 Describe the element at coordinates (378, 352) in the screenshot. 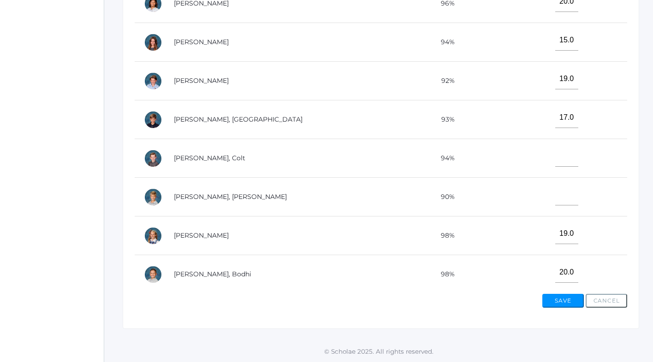

I see `p: © Scholae 2025. All rights reserved.` at that location.